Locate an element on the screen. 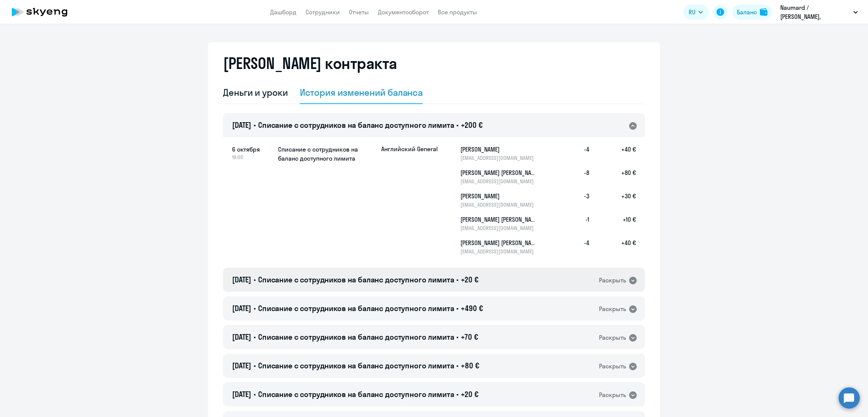 Image resolution: width=868 pixels, height=417 pixels. h5: -1 is located at coordinates (577, 223).